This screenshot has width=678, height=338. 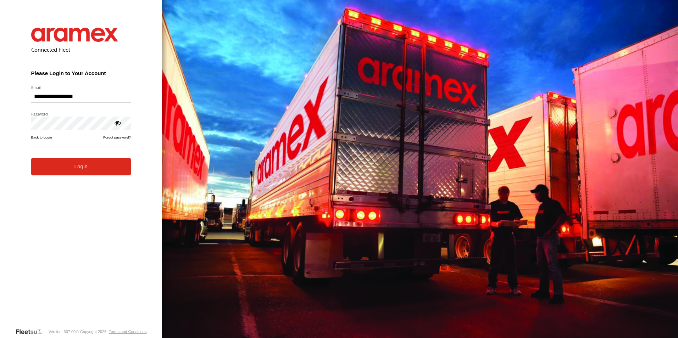 I want to click on h3: Please Login to Your Account, so click(x=81, y=73).